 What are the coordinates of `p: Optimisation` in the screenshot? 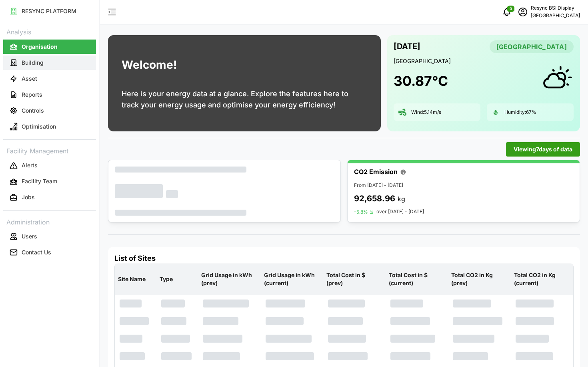 It's located at (39, 126).